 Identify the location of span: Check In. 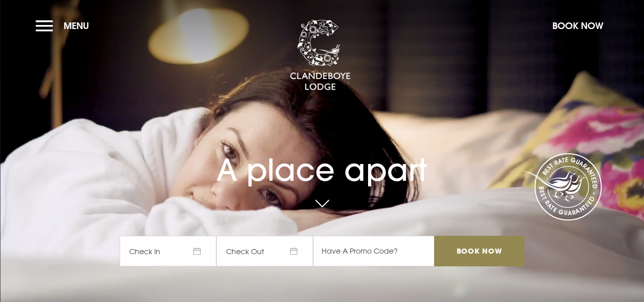
(168, 251).